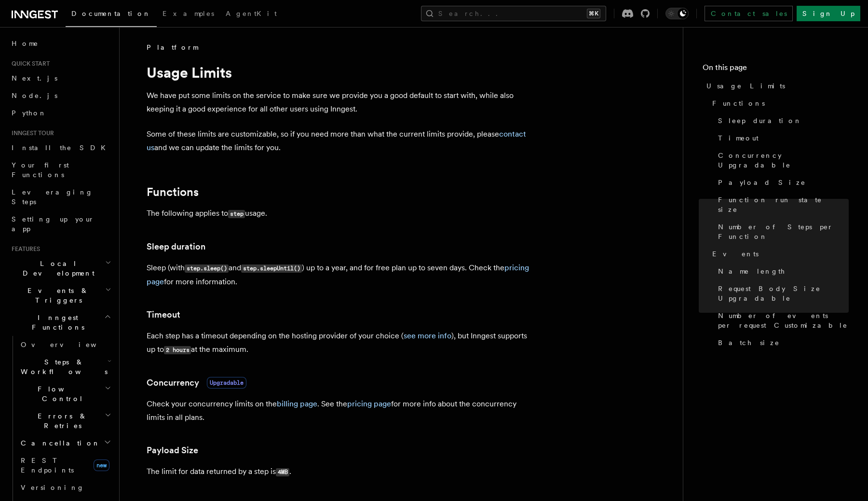 The height and width of the screenshot is (501, 868). Describe the element at coordinates (188, 15) in the screenshot. I see `a: Examples` at that location.